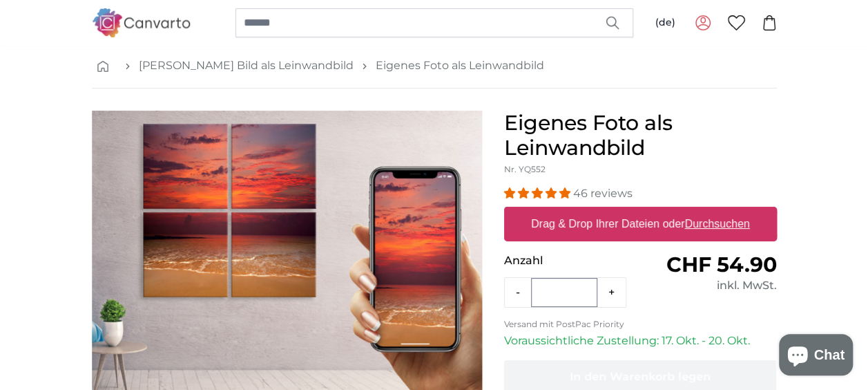 The image size is (868, 390). What do you see at coordinates (539, 193) in the screenshot?
I see `span: 4.93 stars` at bounding box center [539, 193].